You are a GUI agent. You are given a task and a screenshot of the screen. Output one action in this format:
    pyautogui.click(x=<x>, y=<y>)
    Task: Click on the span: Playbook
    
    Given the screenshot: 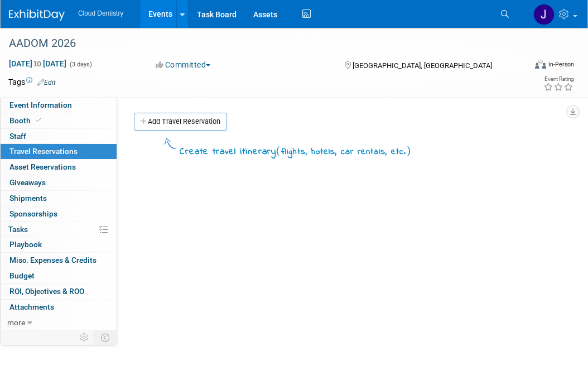 What is the action you would take?
    pyautogui.click(x=26, y=245)
    